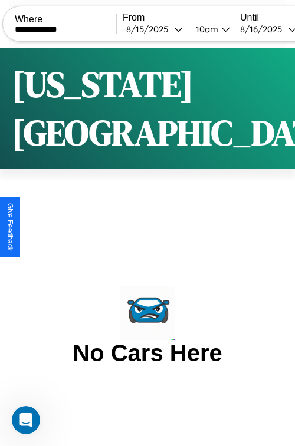 The image size is (295, 446). Describe the element at coordinates (154, 29) in the screenshot. I see `button: 8/15/2025` at that location.